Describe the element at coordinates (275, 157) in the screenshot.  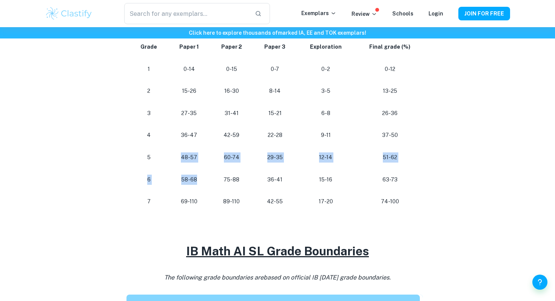
I see `p: 29-35` at that location.